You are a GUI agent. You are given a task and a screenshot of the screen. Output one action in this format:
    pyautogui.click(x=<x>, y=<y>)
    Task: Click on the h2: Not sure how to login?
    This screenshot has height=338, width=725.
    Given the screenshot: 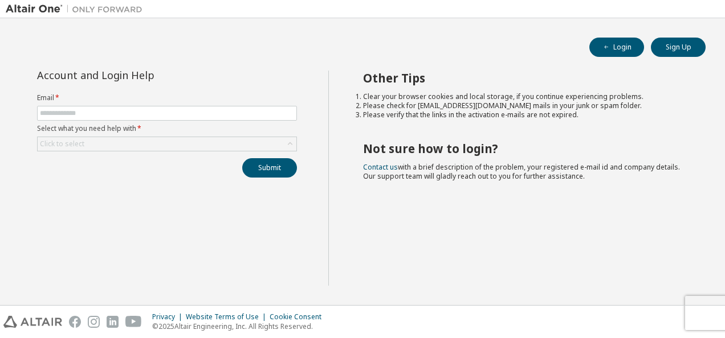 What is the action you would take?
    pyautogui.click(x=524, y=149)
    